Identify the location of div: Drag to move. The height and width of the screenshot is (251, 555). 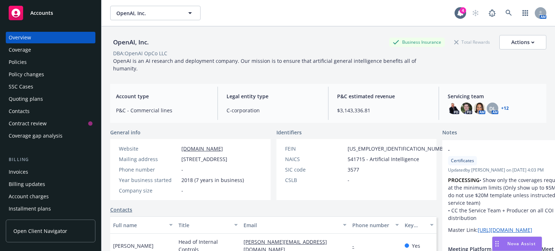
(497, 244).